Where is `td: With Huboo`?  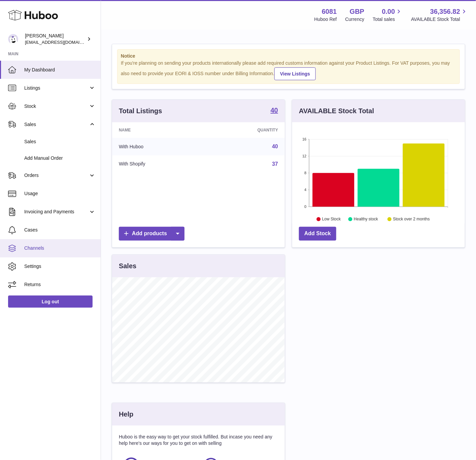 td: With Huboo is located at coordinates (159, 147).